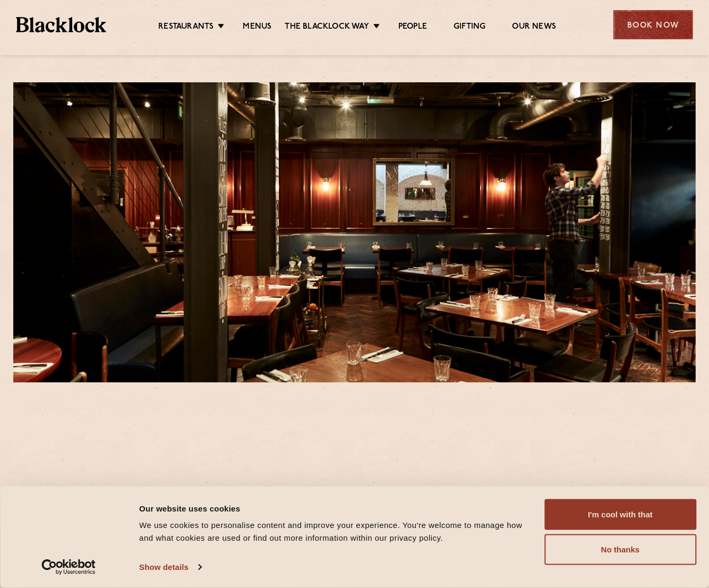  Describe the element at coordinates (534, 28) in the screenshot. I see `a: Our News` at that location.